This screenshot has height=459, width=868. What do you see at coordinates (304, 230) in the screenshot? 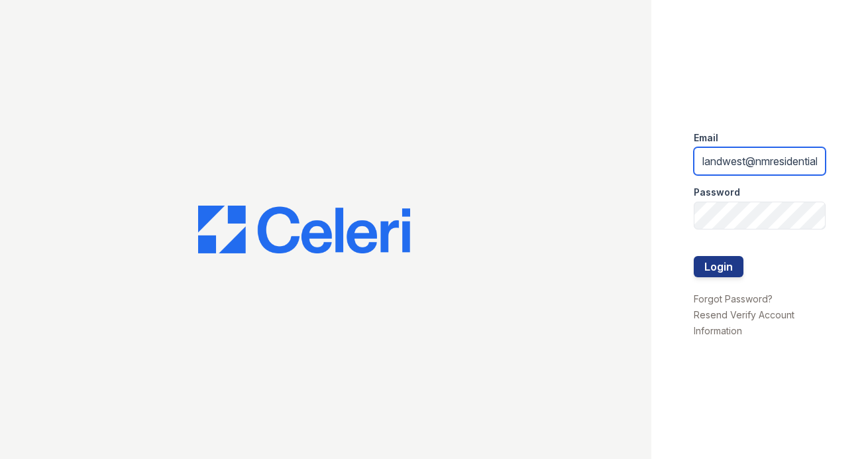
I see `img: CE_Logo_Blue-a8612792a0a2168367f1c8372b55b34899dd931a85d93a1a3d3e32e68fde9ad4.png` at bounding box center [304, 230].